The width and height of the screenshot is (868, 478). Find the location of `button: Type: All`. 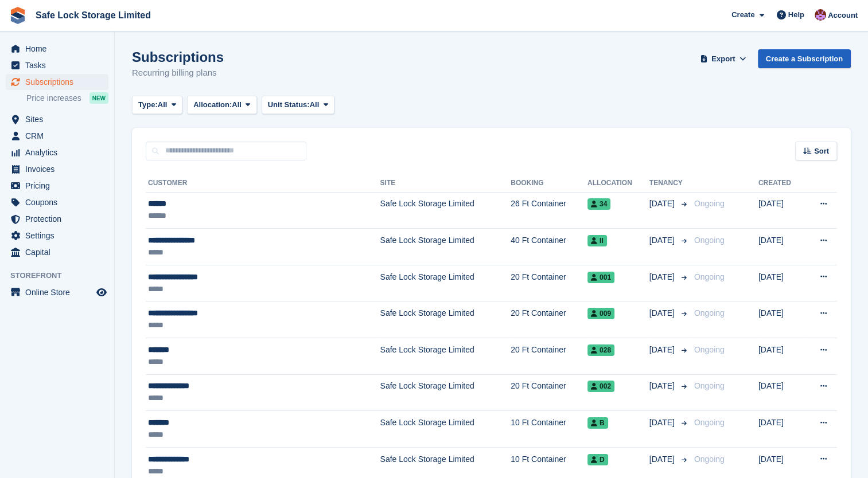

button: Type: All is located at coordinates (157, 105).